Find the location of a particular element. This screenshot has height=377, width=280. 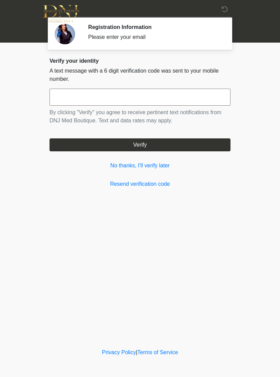

img: Agent Avatar is located at coordinates (65, 34).